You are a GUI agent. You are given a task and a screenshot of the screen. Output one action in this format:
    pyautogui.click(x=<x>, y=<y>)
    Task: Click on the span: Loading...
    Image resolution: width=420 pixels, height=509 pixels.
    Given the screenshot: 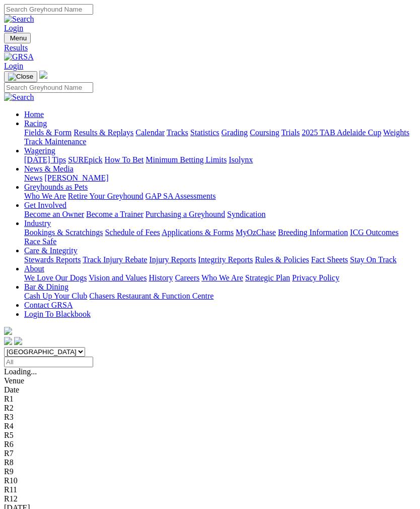 What is the action you would take?
    pyautogui.click(x=20, y=371)
    